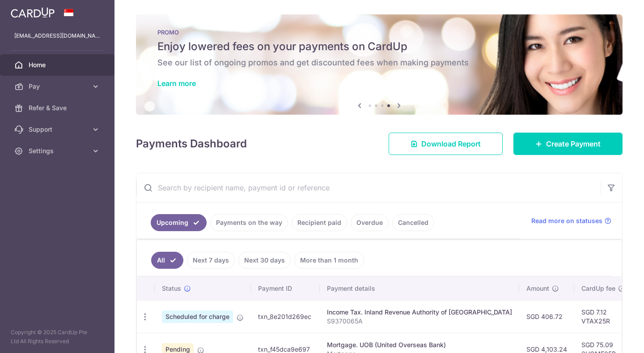 The height and width of the screenshot is (353, 644). I want to click on a: More than 1 month, so click(329, 260).